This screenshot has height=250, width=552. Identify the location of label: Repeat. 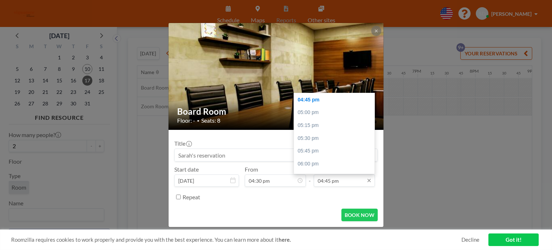
(191, 197).